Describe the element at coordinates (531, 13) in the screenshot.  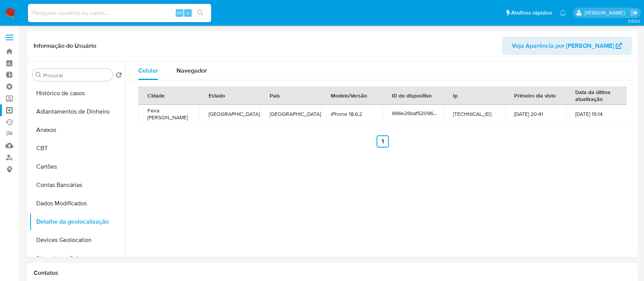
I see `span: Atalhos rápidos` at that location.